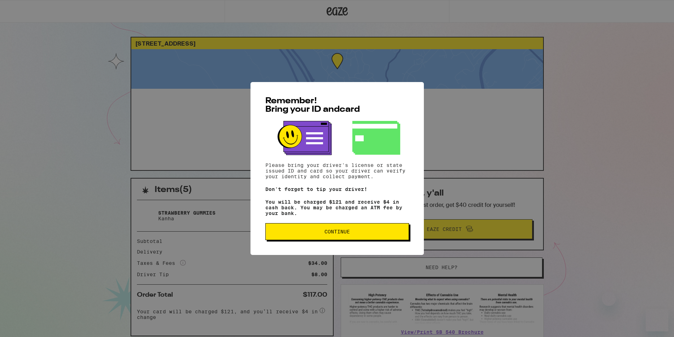  What do you see at coordinates (337, 171) in the screenshot?
I see `p: Please bring your driver's license or state issued ID and card so your driver can verify your ide...` at bounding box center [337, 171].